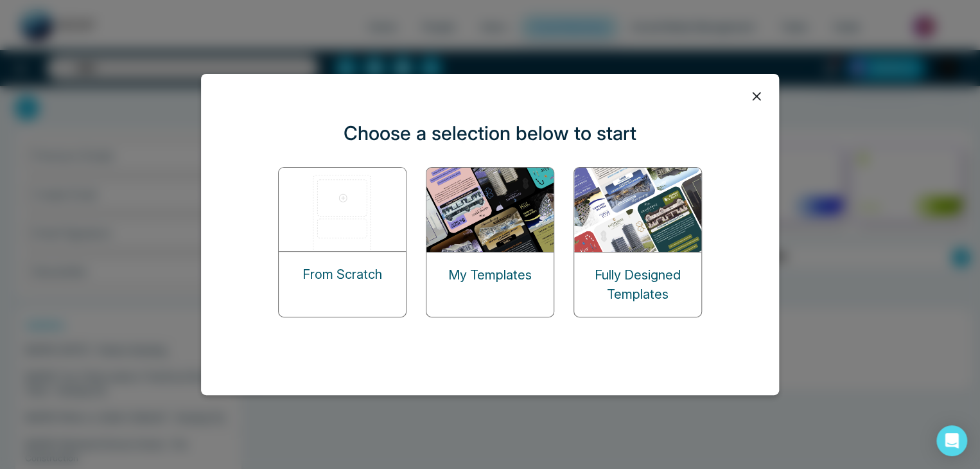 This screenshot has height=469, width=980. I want to click on p: My Templates, so click(490, 275).